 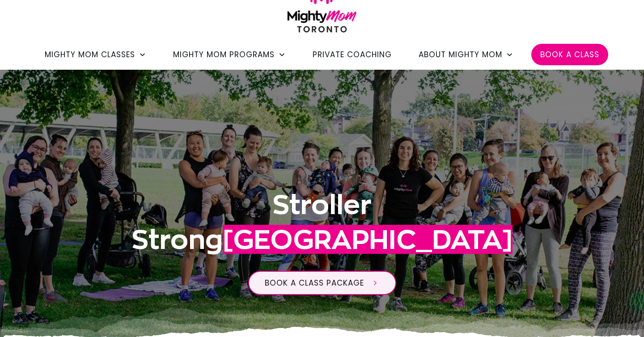 I want to click on span: Book a class package, so click(x=315, y=283).